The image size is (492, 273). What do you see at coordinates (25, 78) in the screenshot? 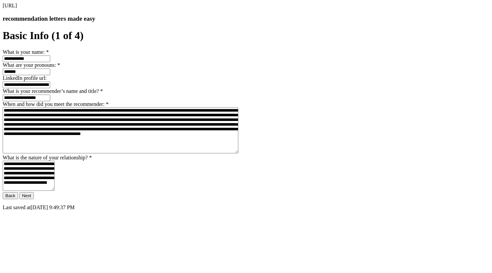
I see `label: LinkedIn profile url:` at bounding box center [25, 78].